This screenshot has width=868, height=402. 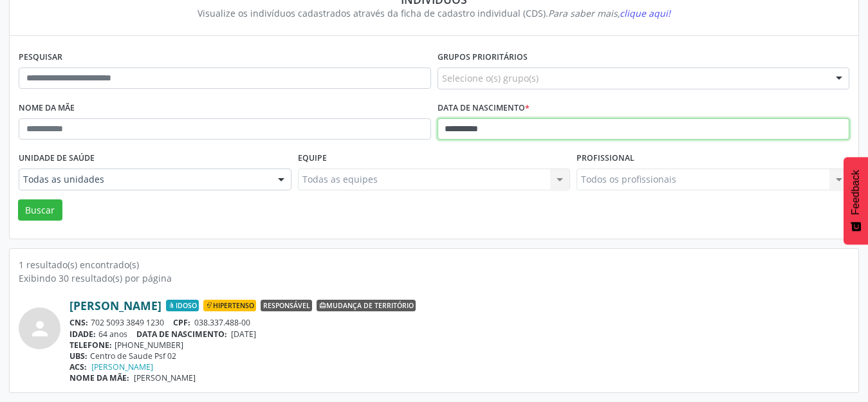 I want to click on i: Para saber mais,, so click(x=609, y=13).